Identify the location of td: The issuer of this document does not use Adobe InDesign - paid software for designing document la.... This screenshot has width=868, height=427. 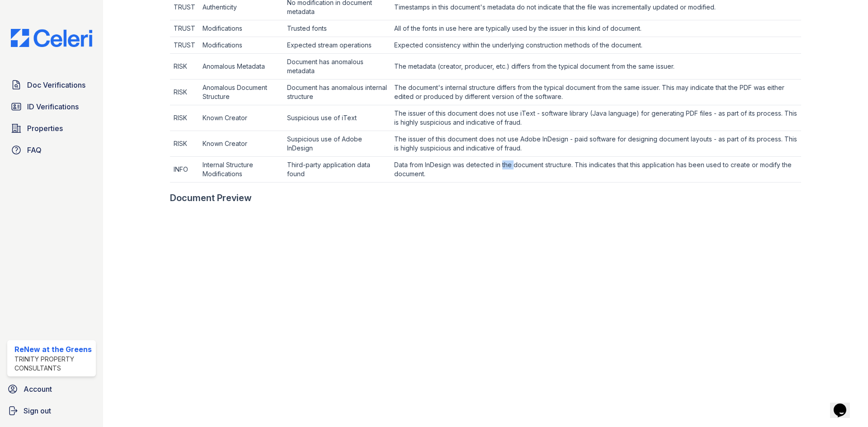
(596, 144).